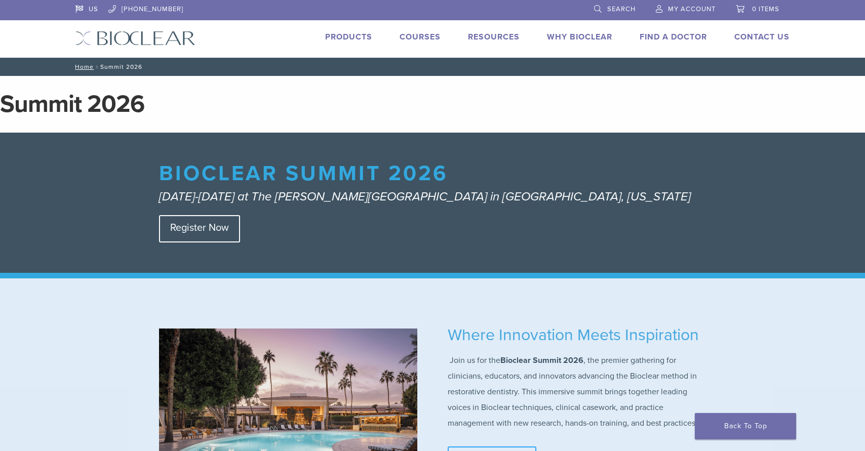 This screenshot has height=451, width=865. Describe the element at coordinates (348, 37) in the screenshot. I see `a: Products` at that location.